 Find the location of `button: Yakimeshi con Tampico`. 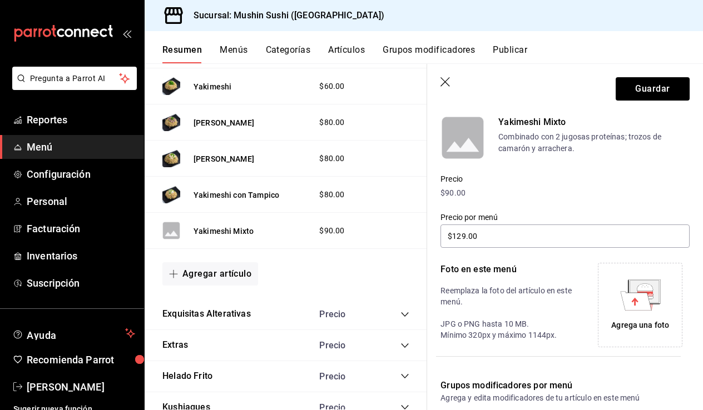

button: Yakimeshi con Tampico is located at coordinates (236, 195).